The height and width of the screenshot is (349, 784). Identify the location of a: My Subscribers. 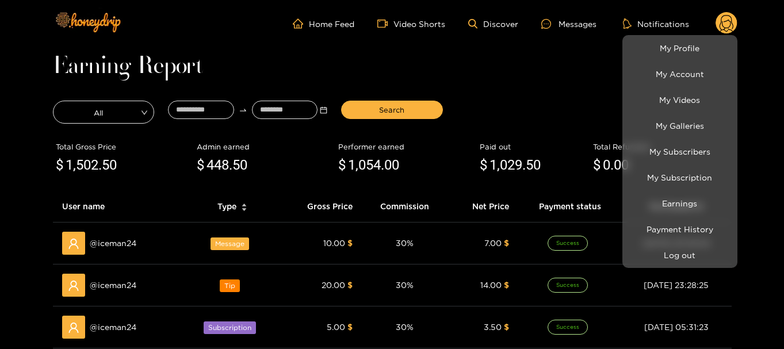
(680, 151).